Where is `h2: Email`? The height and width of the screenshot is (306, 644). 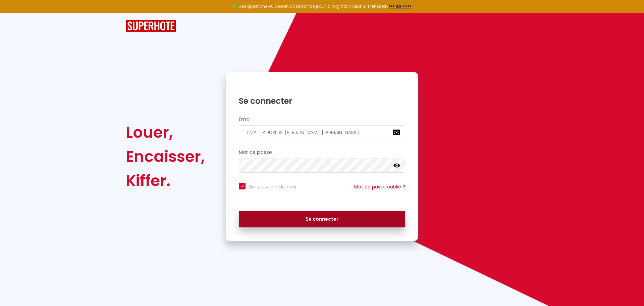
h2: Email is located at coordinates (322, 119).